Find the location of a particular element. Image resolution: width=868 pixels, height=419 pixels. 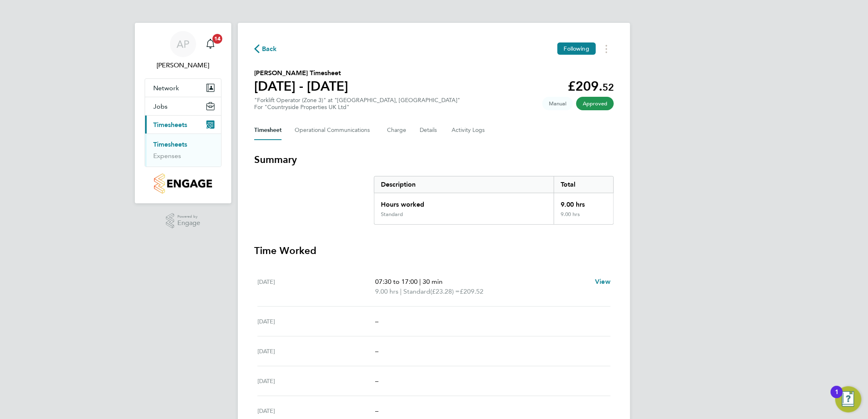

span: Back is located at coordinates (269, 49).